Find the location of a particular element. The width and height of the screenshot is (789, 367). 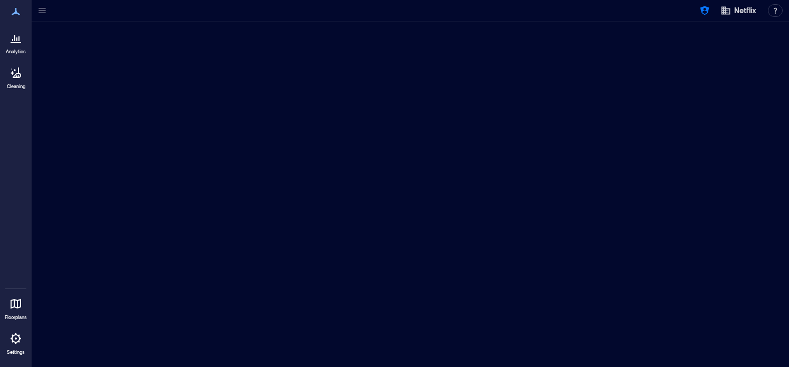

p: Settings is located at coordinates (16, 352).